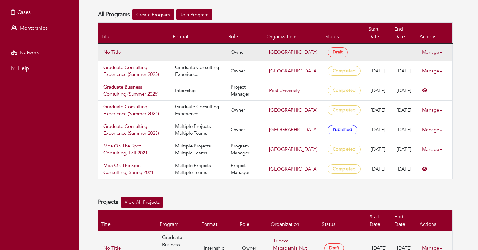 Image resolution: width=478 pixels, height=250 pixels. What do you see at coordinates (194, 15) in the screenshot?
I see `a: Join Program` at bounding box center [194, 15].